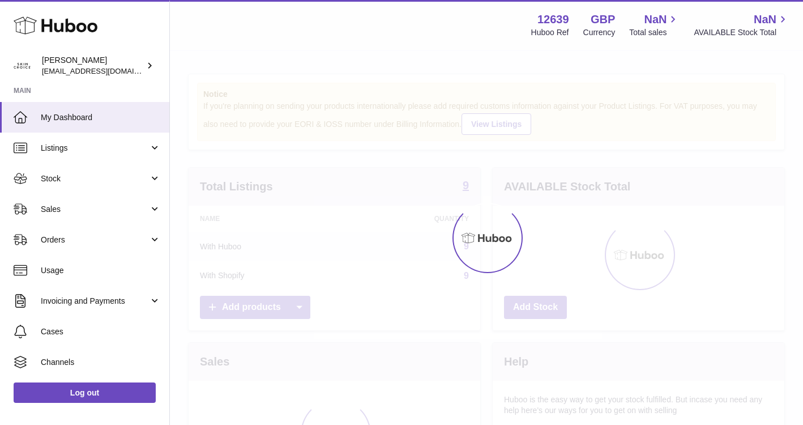  Describe the element at coordinates (22, 66) in the screenshot. I see `img: admin@skinchoice.com` at that location.